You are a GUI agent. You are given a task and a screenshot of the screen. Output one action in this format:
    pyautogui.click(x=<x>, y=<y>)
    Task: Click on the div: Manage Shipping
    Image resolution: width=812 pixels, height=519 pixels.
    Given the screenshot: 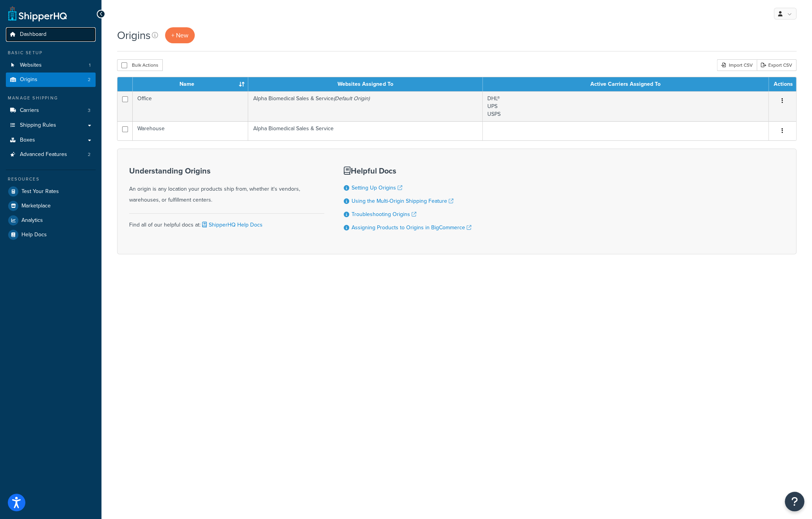 What is the action you would take?
    pyautogui.click(x=51, y=98)
    